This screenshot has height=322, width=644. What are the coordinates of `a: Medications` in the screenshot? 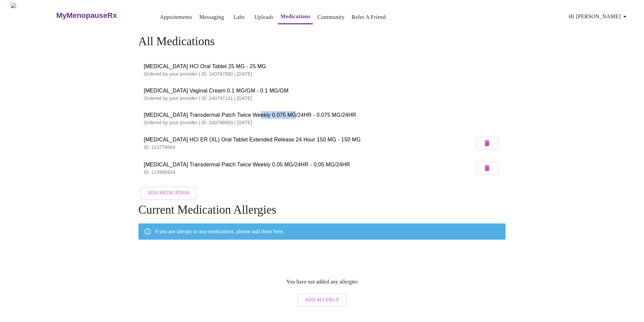 It's located at (295, 17).